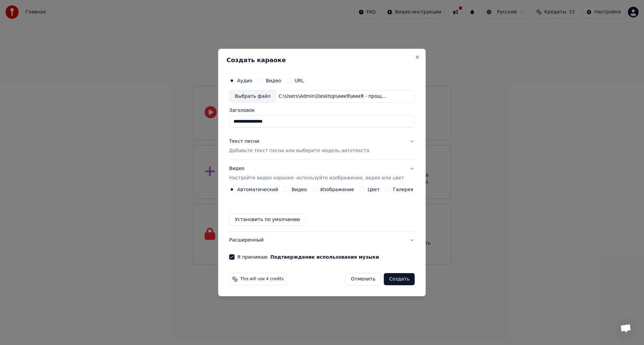 The image size is (644, 345). I want to click on h2: Создать караоке, so click(322, 60).